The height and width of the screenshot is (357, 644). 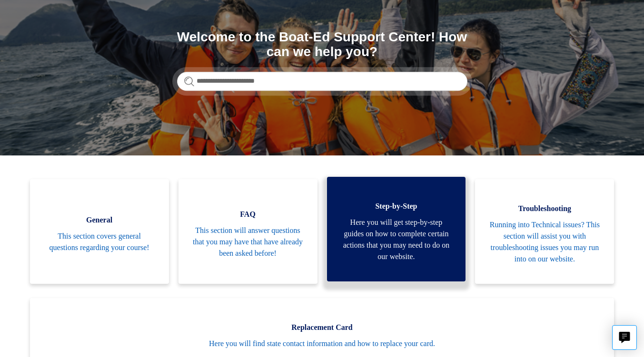 What do you see at coordinates (248, 232) in the screenshot?
I see `a: FAQ This section will answer questions that you may have that have already been asked before!` at bounding box center [248, 232].